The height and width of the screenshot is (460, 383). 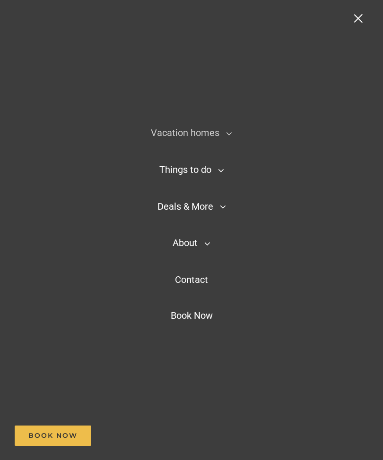 What do you see at coordinates (191, 133) in the screenshot?
I see `a: Vacation homes` at bounding box center [191, 133].